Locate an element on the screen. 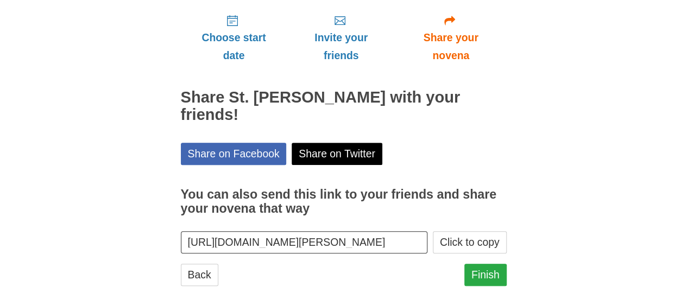 This screenshot has width=687, height=299. a: Back is located at coordinates (199, 275).